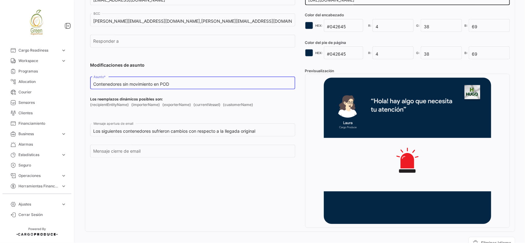 This screenshot has width=525, height=243. I want to click on span: Previsualización, so click(319, 71).